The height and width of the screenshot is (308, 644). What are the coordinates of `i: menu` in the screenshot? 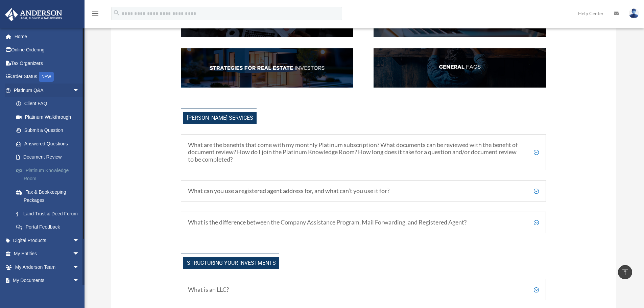 It's located at (96, 14).